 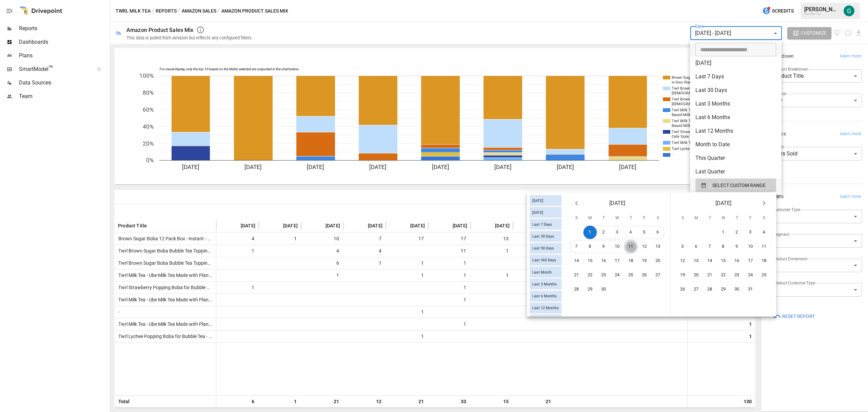 I want to click on li: Last 12 Months, so click(x=736, y=131).